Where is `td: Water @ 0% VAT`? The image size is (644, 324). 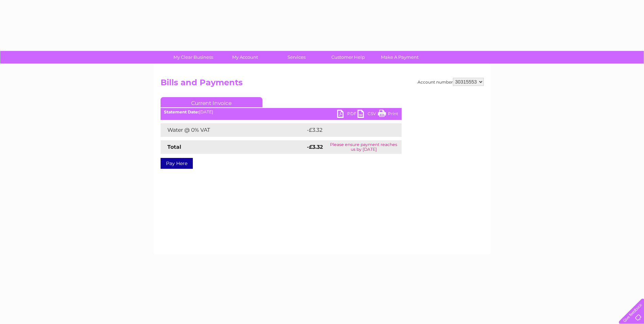 td: Water @ 0% VAT is located at coordinates (233, 130).